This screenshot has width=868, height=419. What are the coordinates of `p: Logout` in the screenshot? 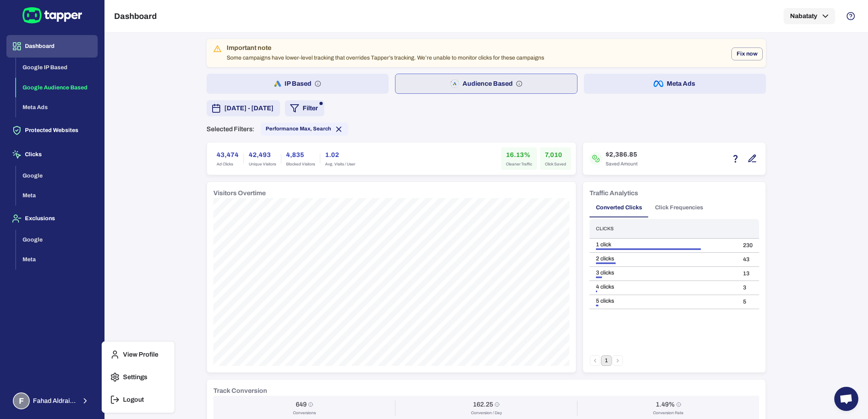 It's located at (134, 400).